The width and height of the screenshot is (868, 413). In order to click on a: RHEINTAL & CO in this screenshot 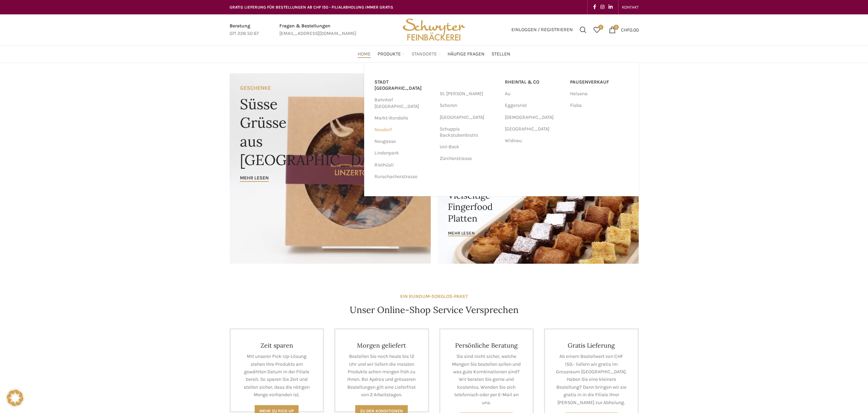, I will do `click(534, 82)`.